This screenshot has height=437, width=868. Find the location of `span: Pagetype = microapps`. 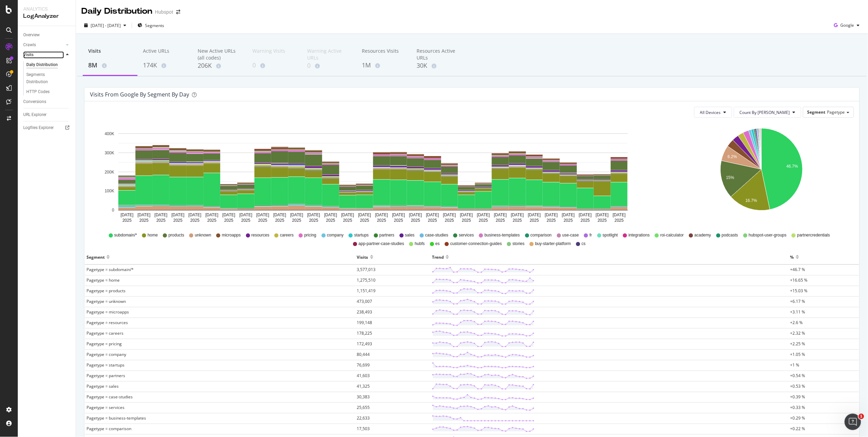

span: Pagetype = microapps is located at coordinates (107, 312).